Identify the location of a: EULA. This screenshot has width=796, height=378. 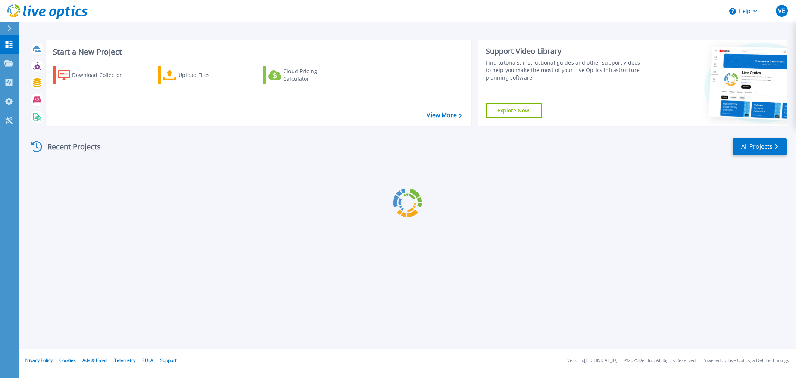
(148, 360).